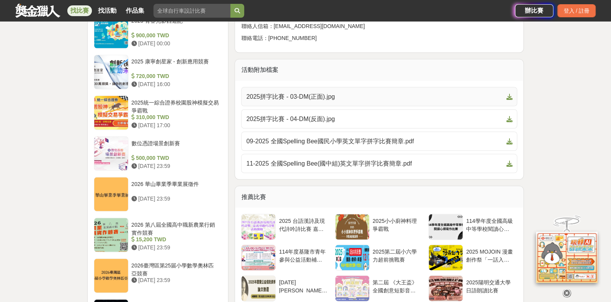 This screenshot has width=611, height=302. I want to click on div: 2025 康寧創星家 - 創新應用競賽, so click(175, 65).